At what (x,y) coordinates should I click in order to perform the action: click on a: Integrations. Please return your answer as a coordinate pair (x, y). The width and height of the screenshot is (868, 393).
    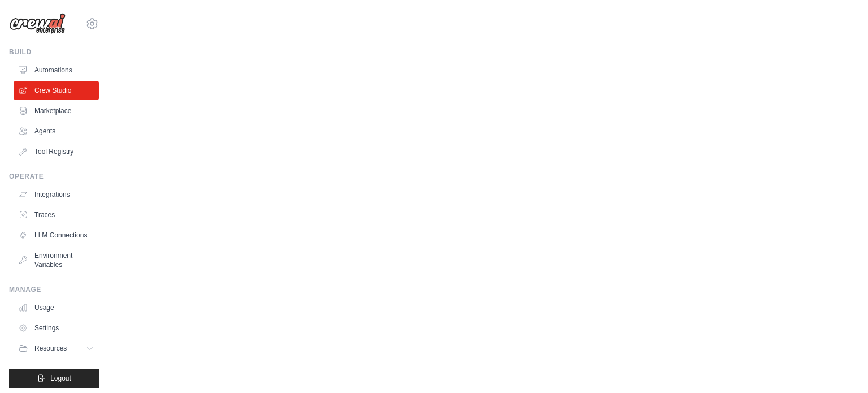
    Looking at the image, I should click on (56, 195).